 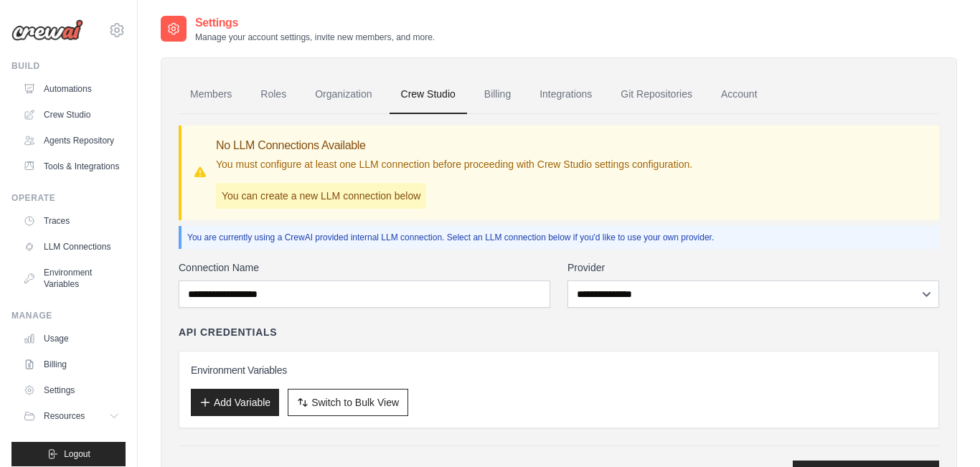 What do you see at coordinates (228, 332) in the screenshot?
I see `h4: API Credentials` at bounding box center [228, 332].